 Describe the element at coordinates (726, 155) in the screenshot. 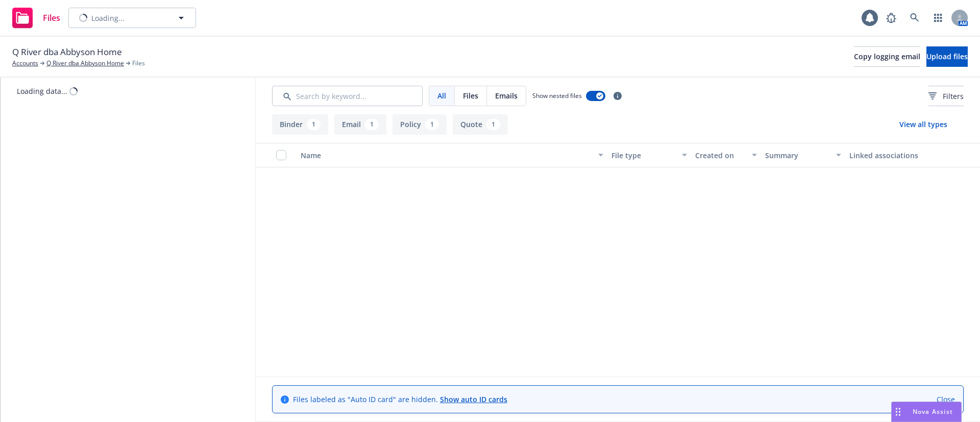

I see `button: Created on` at that location.